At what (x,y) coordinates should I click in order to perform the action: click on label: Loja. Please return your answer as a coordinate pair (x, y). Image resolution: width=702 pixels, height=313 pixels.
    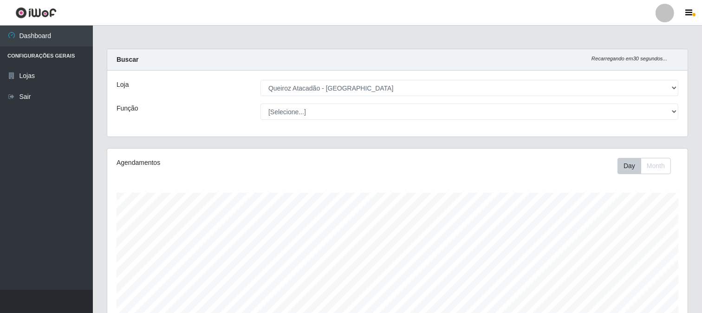
    Looking at the image, I should click on (123, 85).